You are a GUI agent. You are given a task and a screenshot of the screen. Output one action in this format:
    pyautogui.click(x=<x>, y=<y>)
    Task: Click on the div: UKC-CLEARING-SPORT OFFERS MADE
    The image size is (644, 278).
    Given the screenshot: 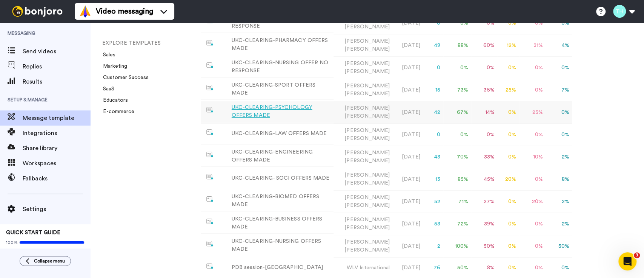 What is the action you would take?
    pyautogui.click(x=281, y=89)
    